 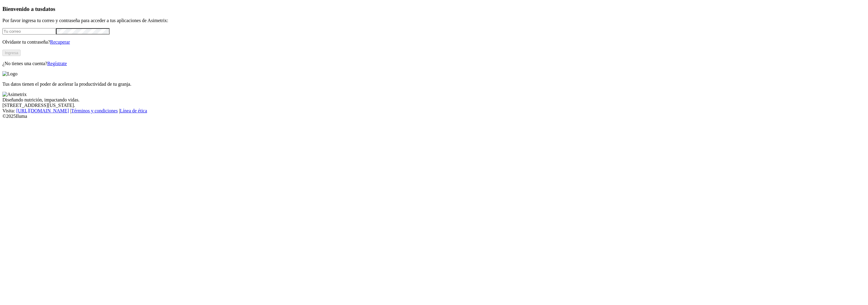 What do you see at coordinates (434, 117) in the screenshot?
I see `div: © 2025 Iluma` at bounding box center [434, 117].